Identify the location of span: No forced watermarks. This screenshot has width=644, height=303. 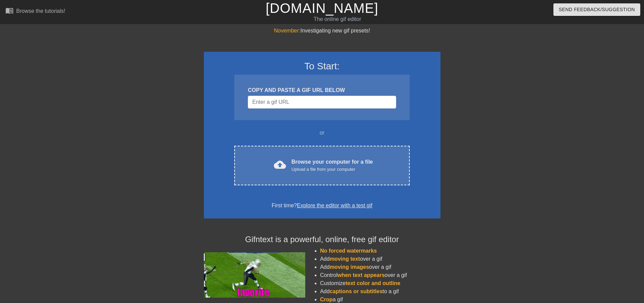
(348, 250).